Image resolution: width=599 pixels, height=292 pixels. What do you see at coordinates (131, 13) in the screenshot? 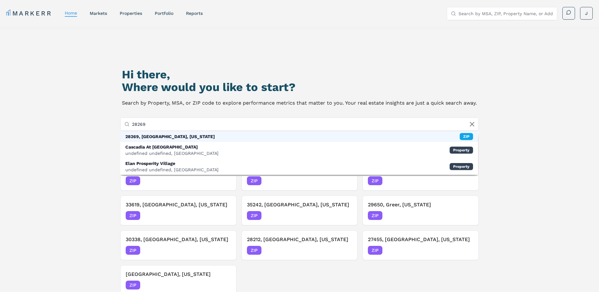
I see `a: properties` at bounding box center [131, 13].